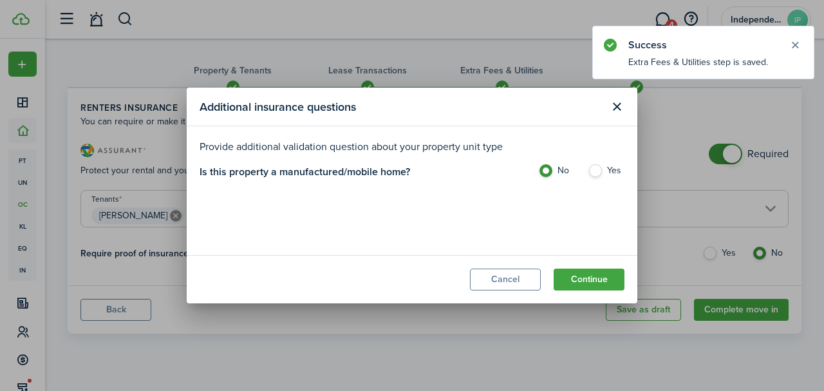  I want to click on button: Close notify, so click(795, 45).